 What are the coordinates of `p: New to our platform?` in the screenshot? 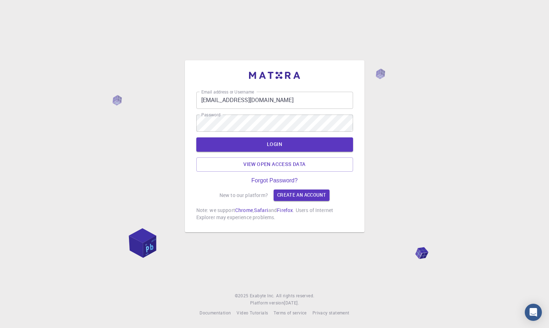 It's located at (244, 195).